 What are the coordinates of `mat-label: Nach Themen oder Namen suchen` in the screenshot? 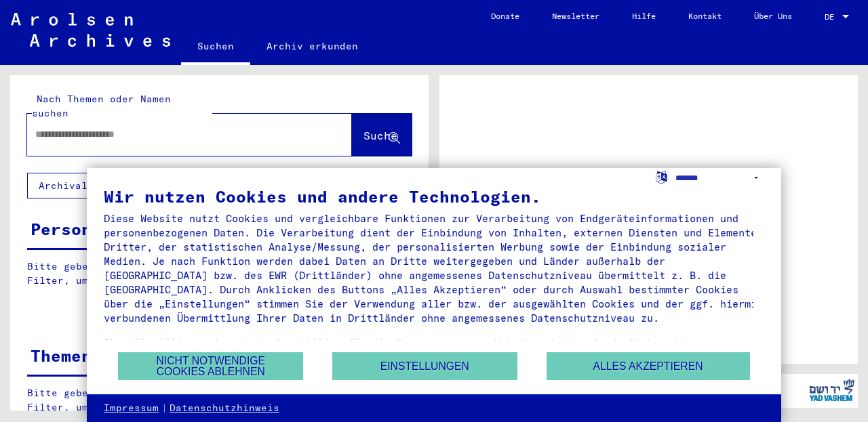 It's located at (101, 106).